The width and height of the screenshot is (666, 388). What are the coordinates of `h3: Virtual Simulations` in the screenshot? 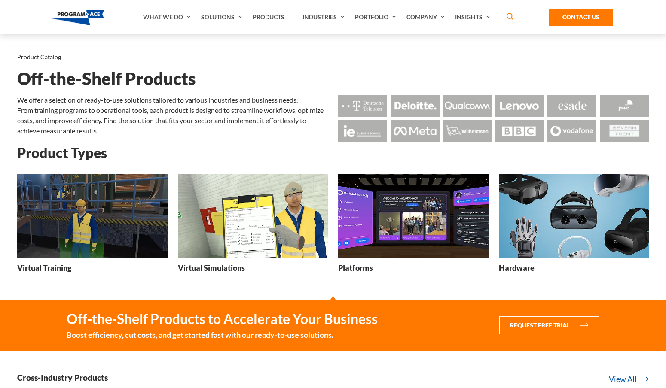 It's located at (211, 268).